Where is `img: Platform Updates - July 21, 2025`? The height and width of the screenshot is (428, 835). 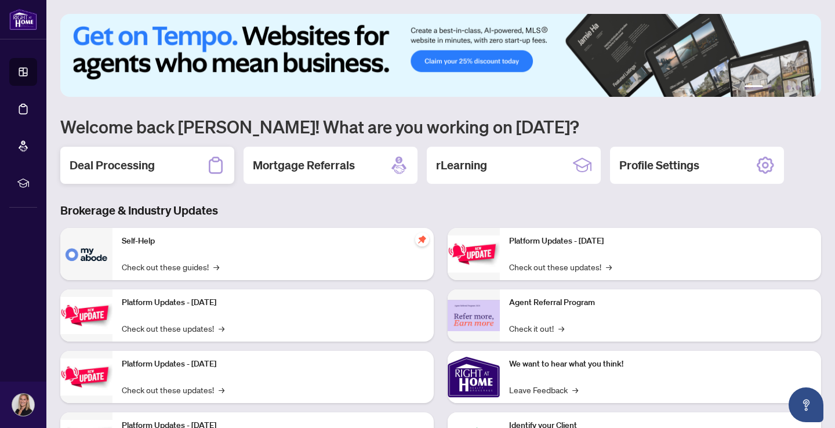
img: Platform Updates - July 21, 2025 is located at coordinates (86, 377).